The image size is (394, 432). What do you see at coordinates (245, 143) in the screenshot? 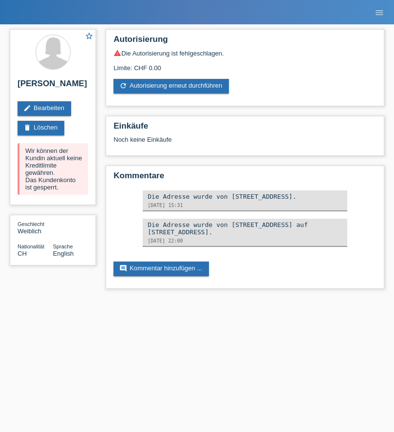
I see `div: Noch keine Einkäufe` at bounding box center [245, 143].